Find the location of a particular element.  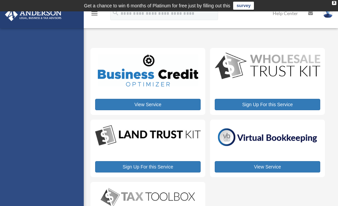

div: Get a chance to win 6 months of Platinum for free just by filling out this is located at coordinates (157, 6).